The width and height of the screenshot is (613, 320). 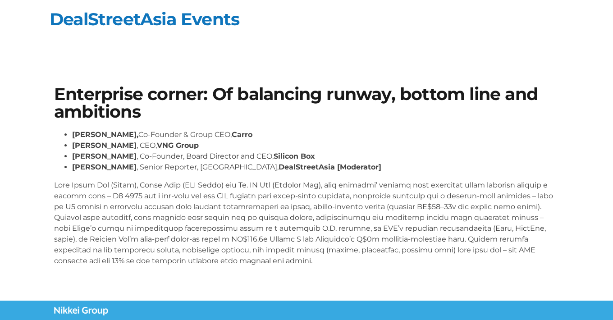 I want to click on h1: Enterprise corner: Of balancing runway, bottom line and ambitions, so click(x=307, y=103).